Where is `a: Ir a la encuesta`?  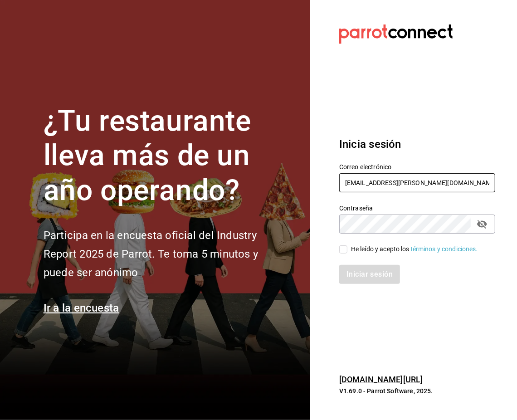
a: Ir a la encuesta is located at coordinates (81, 308).